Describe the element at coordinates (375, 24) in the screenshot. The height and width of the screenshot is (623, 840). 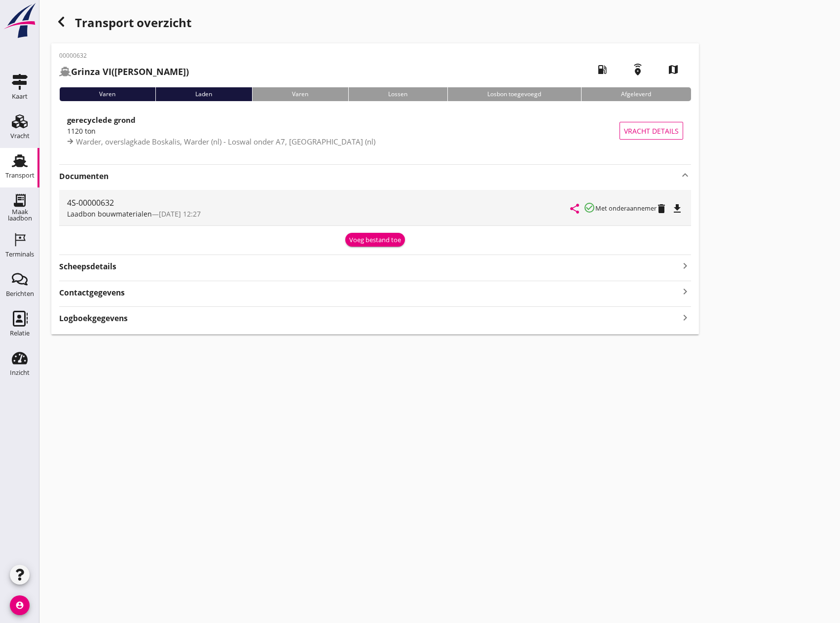
I see `div: Transport overzicht` at that location.